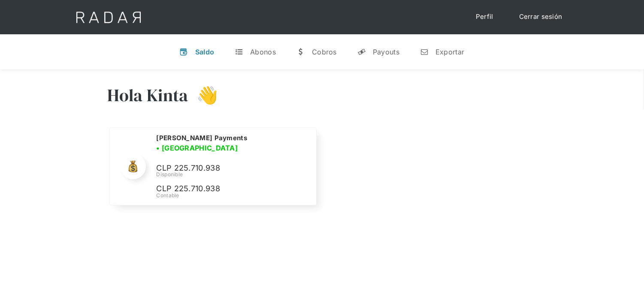 This screenshot has width=644, height=289. Describe the element at coordinates (540, 17) in the screenshot. I see `a: Cerrar sesión` at that location.